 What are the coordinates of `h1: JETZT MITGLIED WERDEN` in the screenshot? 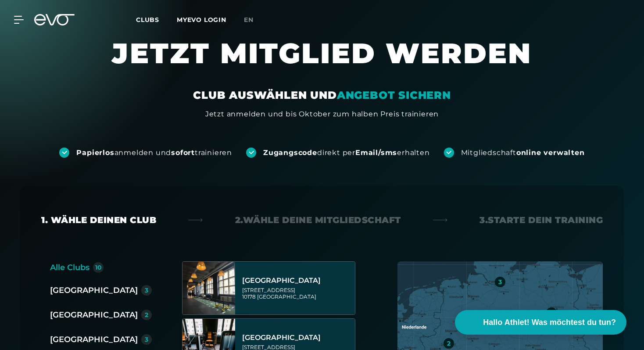 It's located at (322, 62).